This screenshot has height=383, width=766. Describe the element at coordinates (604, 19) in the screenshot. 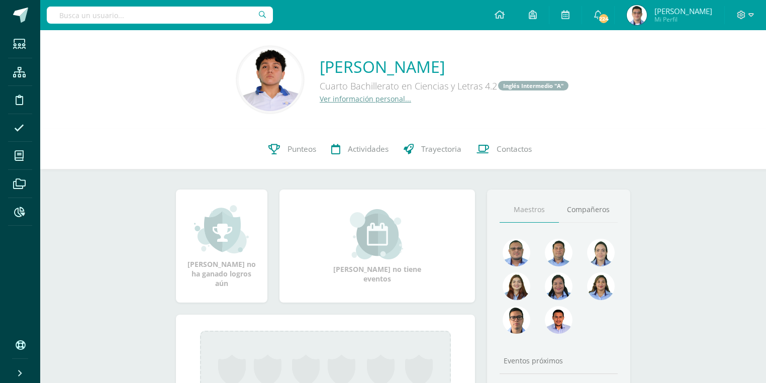

I see `span: 224` at that location.